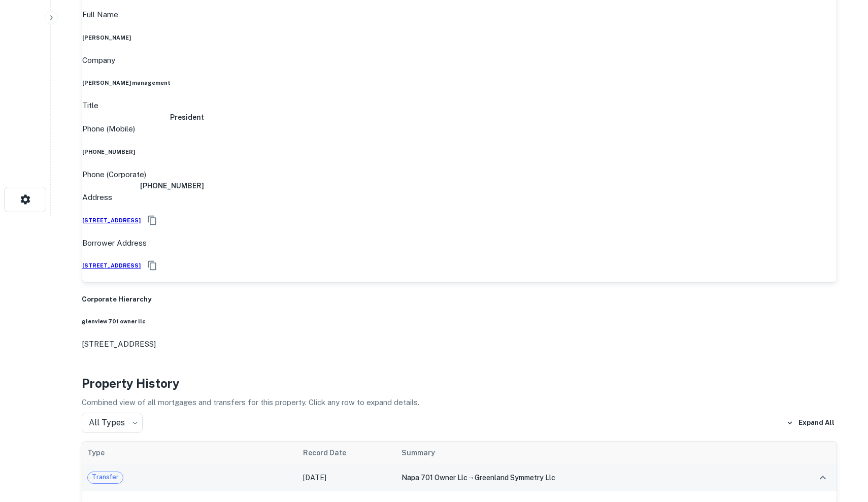 The width and height of the screenshot is (868, 502). What do you see at coordinates (823, 478) in the screenshot?
I see `button: expand row` at bounding box center [823, 478].